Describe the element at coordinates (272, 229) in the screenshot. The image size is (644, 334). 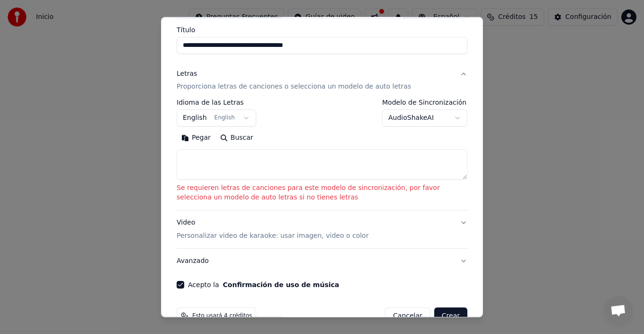
I see `div: Video` at that location.